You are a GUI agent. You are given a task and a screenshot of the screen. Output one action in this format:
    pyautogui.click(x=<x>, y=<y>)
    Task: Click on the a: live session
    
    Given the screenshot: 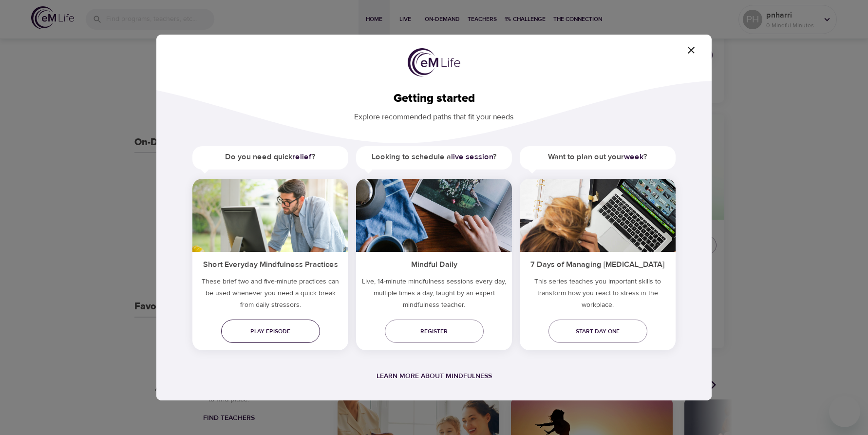 What is the action you would take?
    pyautogui.click(x=472, y=157)
    